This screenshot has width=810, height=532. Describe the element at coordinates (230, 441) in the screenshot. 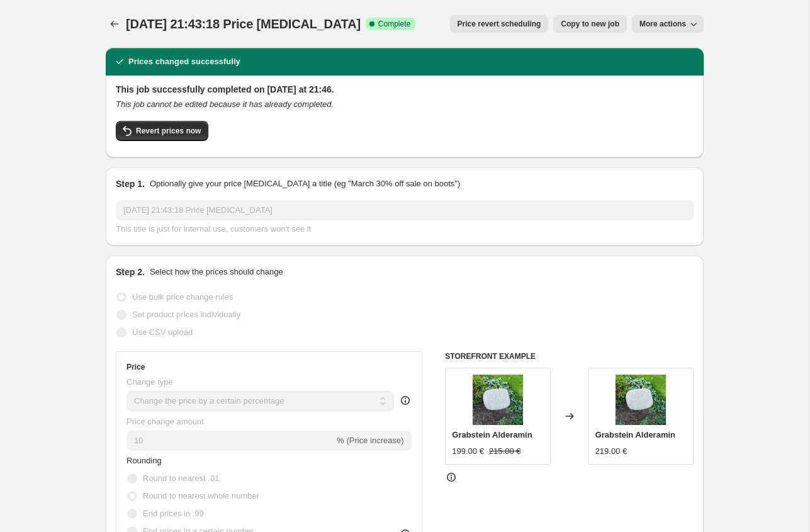

I see `input: -15` at that location.